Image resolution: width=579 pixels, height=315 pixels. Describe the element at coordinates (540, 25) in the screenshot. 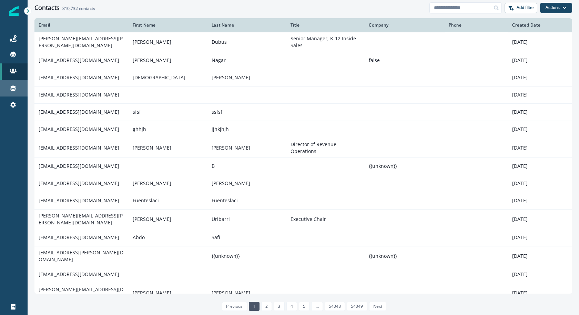

I see `div: Created Date` at that location.